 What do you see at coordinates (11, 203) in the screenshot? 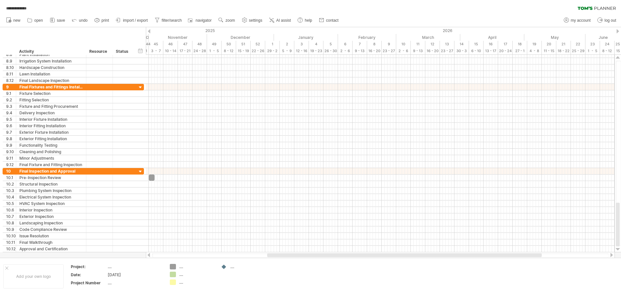
I see `div: 10.5` at bounding box center [11, 203].